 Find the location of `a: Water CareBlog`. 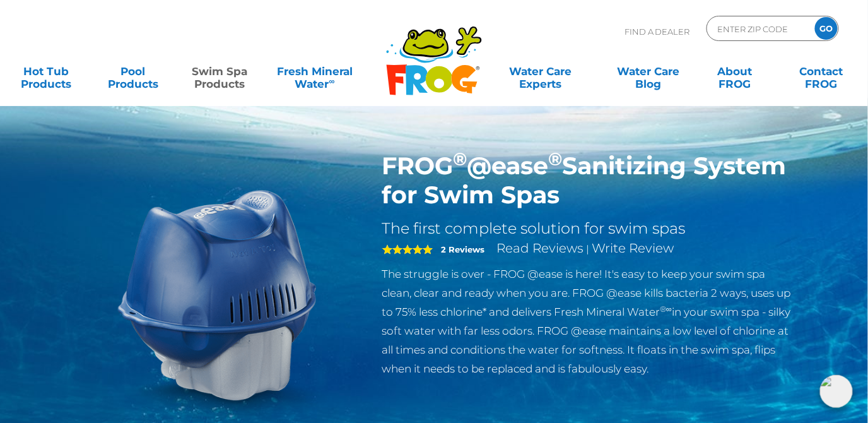

a: Water CareBlog is located at coordinates (648, 72).